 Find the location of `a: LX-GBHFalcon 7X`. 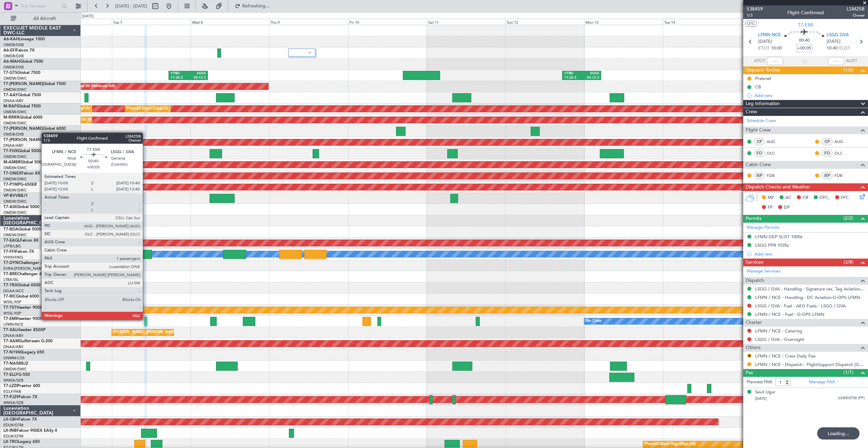

a: LX-GBHFalcon 7X is located at coordinates (20, 420).